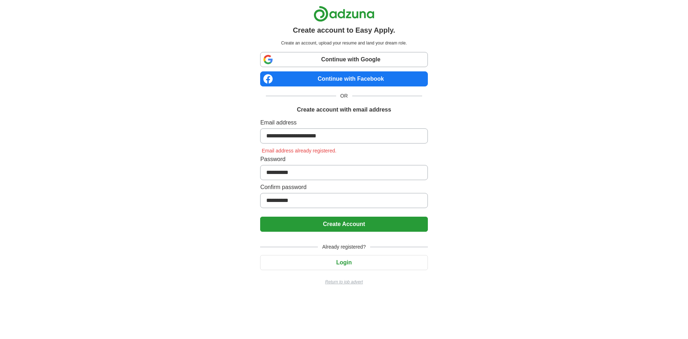 The image size is (688, 339). I want to click on a: Return to job advert, so click(344, 282).